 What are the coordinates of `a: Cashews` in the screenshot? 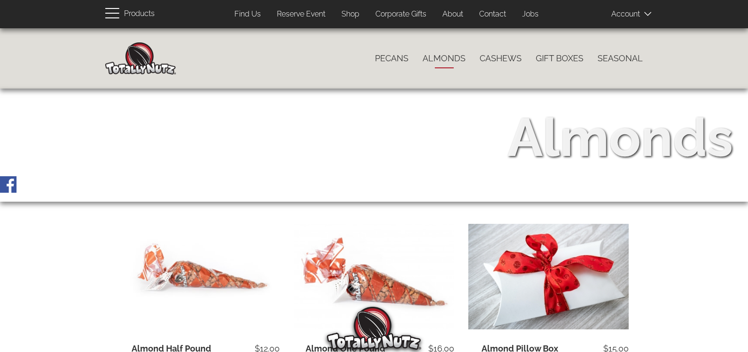 It's located at (501, 58).